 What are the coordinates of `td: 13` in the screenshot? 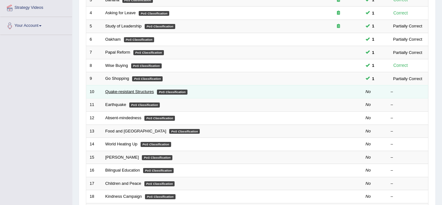 It's located at (94, 131).